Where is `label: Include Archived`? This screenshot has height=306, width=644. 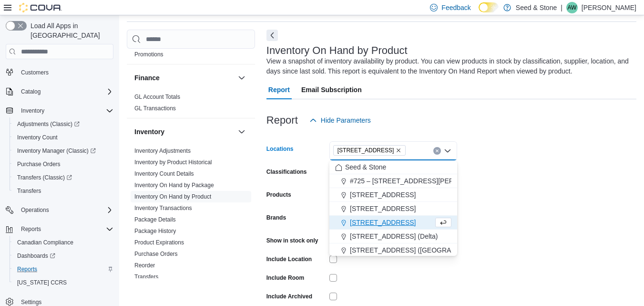 label: Include Archived is located at coordinates (290, 297).